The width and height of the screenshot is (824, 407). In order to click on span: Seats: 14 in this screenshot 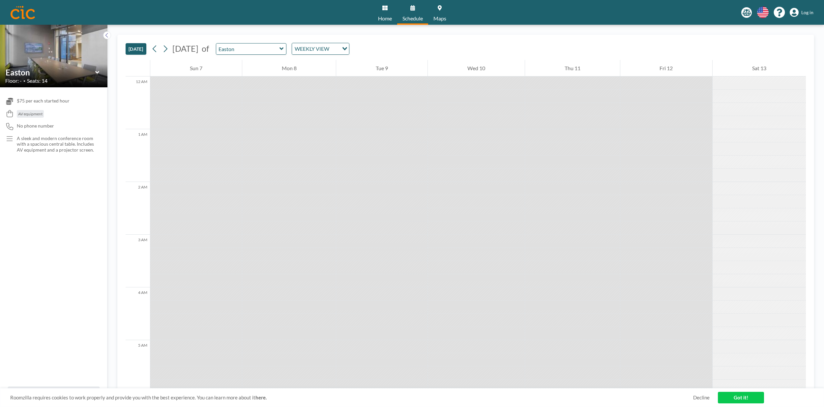, I will do `click(37, 81)`.